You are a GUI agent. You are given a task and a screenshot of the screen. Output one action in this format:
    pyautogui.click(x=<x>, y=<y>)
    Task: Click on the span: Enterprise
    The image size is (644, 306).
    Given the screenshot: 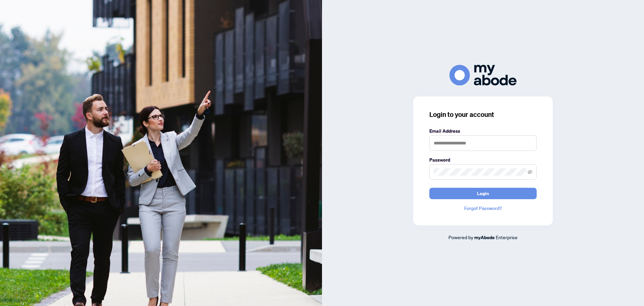 What is the action you would take?
    pyautogui.click(x=507, y=237)
    